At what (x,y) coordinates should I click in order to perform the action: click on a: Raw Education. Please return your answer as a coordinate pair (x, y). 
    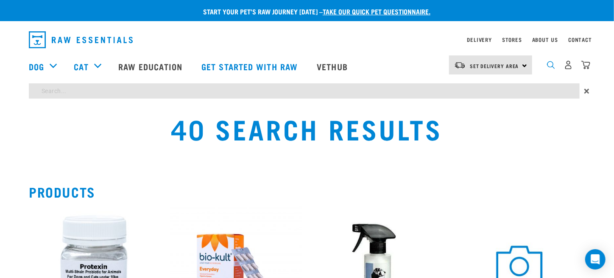
    Looking at the image, I should click on (151, 67).